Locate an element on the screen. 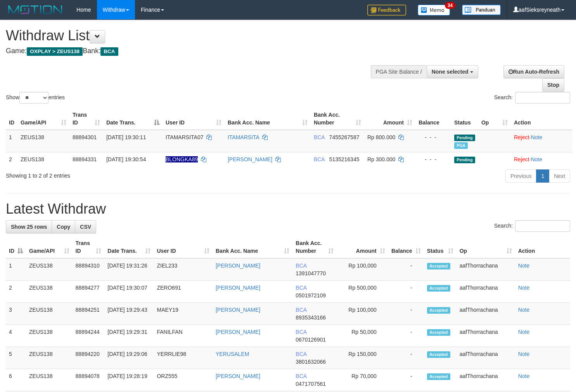 The height and width of the screenshot is (392, 576). span: Marked by aafnoeunsreypich is located at coordinates (461, 145).